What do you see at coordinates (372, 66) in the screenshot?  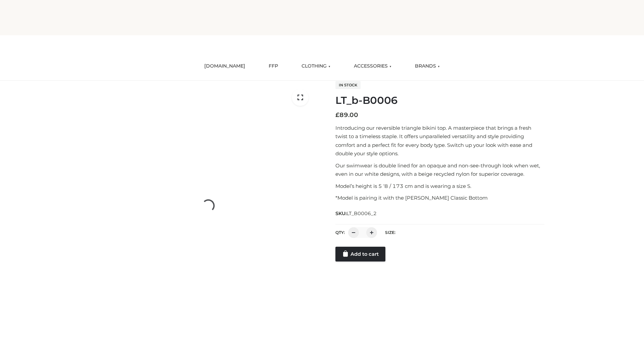 I see `a: ACCESSORIES` at bounding box center [372, 66].